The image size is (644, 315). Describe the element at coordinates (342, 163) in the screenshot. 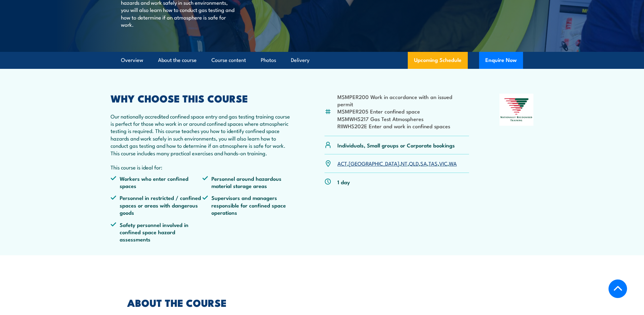

I see `a: ACT` at that location.